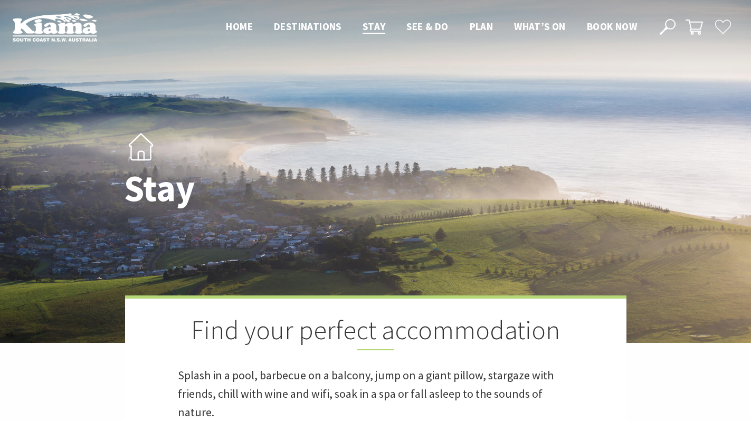 Image resolution: width=751 pixels, height=421 pixels. Describe the element at coordinates (55, 27) in the screenshot. I see `img: Kiama Logo` at that location.